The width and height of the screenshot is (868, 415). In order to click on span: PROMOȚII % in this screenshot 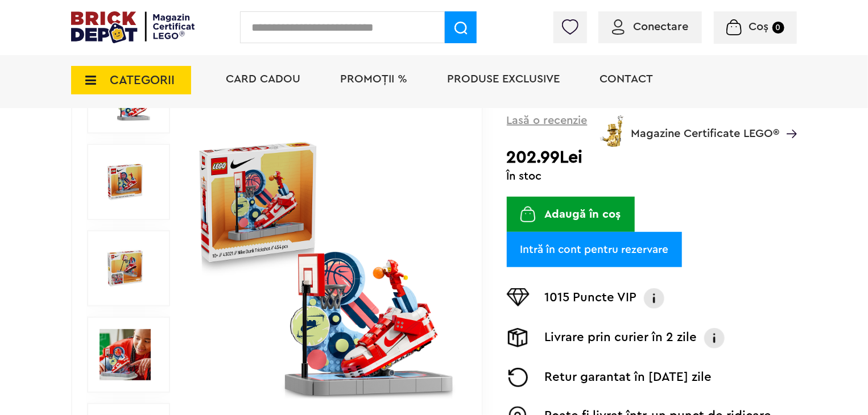, I will do `click(374, 79)`.